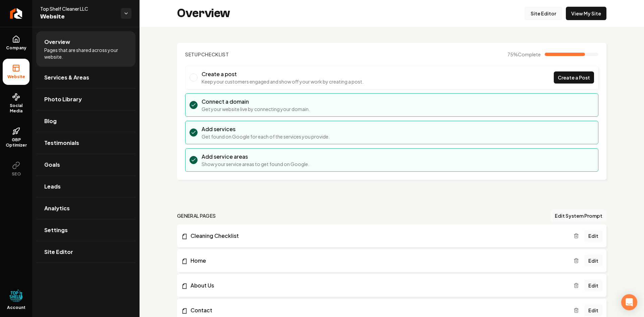 The width and height of the screenshot is (644, 317). Describe the element at coordinates (283, 82) in the screenshot. I see `p: Keep your customers engaged and show off your work by creating a post.` at that location.